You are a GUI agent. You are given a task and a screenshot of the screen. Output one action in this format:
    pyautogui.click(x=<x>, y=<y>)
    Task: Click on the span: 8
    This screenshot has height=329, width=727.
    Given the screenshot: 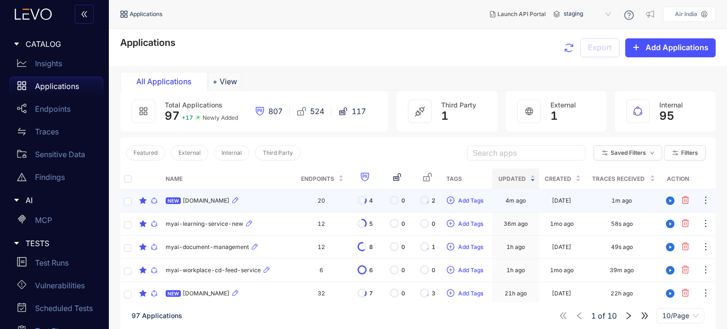 What is the action you would take?
    pyautogui.click(x=371, y=247)
    